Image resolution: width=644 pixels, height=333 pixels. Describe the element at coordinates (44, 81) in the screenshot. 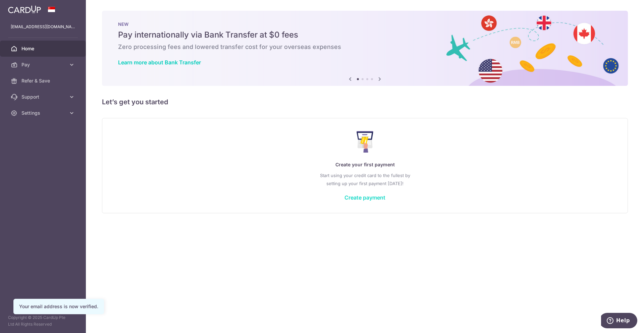

I see `span: Refer & Save` at that location.